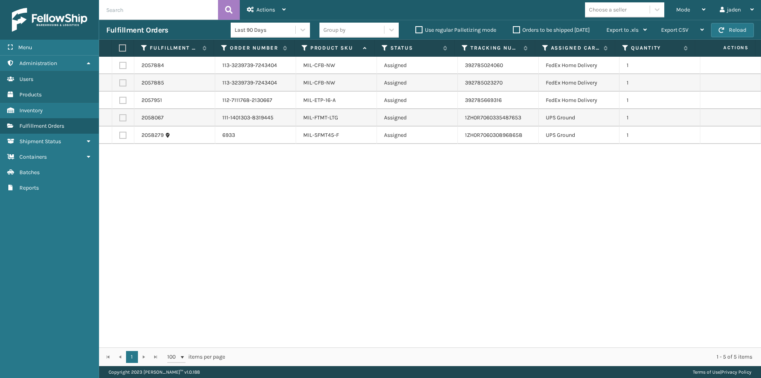  Describe the element at coordinates (736, 372) in the screenshot. I see `a: Privacy Policy` at that location.